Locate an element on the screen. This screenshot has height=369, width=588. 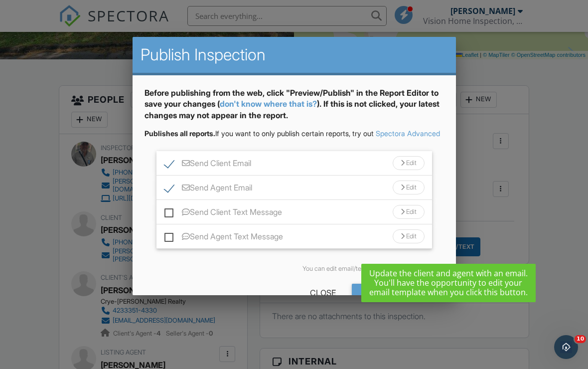
span: If you want to only publish certain reports, try out is located at coordinates (259, 133).